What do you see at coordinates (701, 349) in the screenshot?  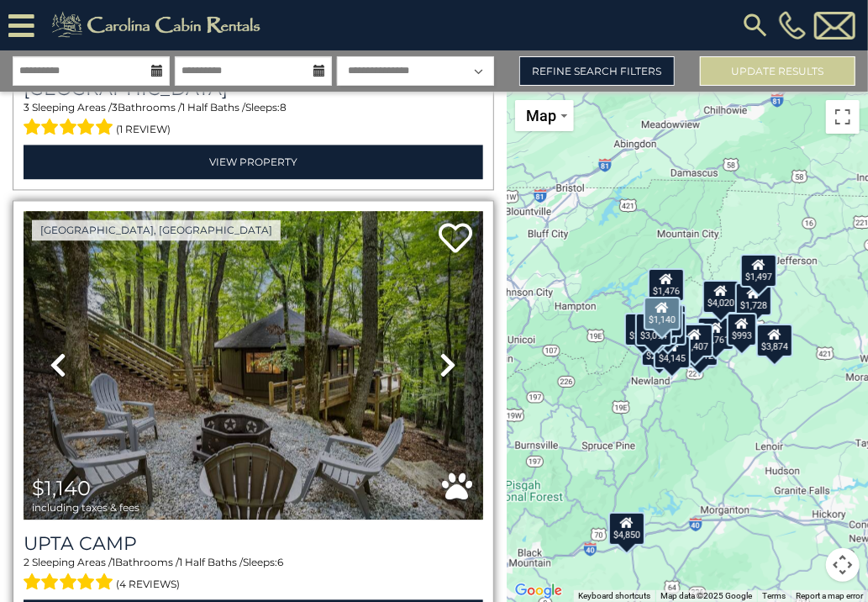 I see `div: $2,812` at bounding box center [701, 349].